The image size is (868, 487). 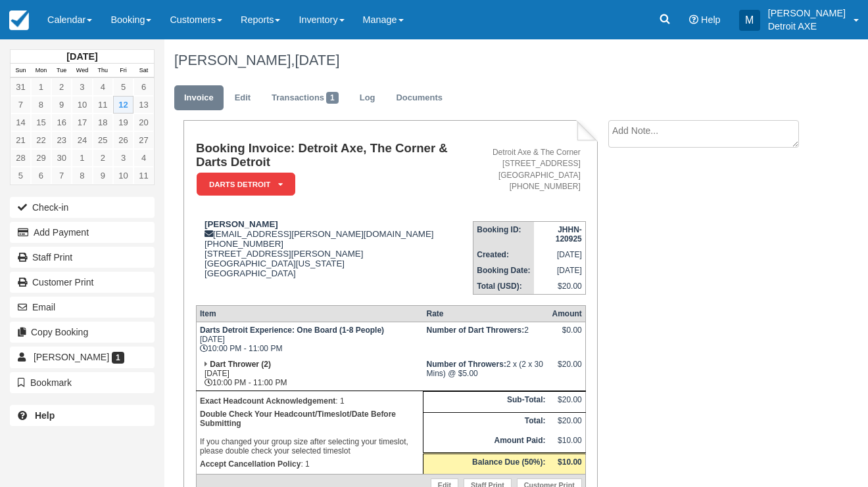 I want to click on div: $20.00, so click(x=566, y=369).